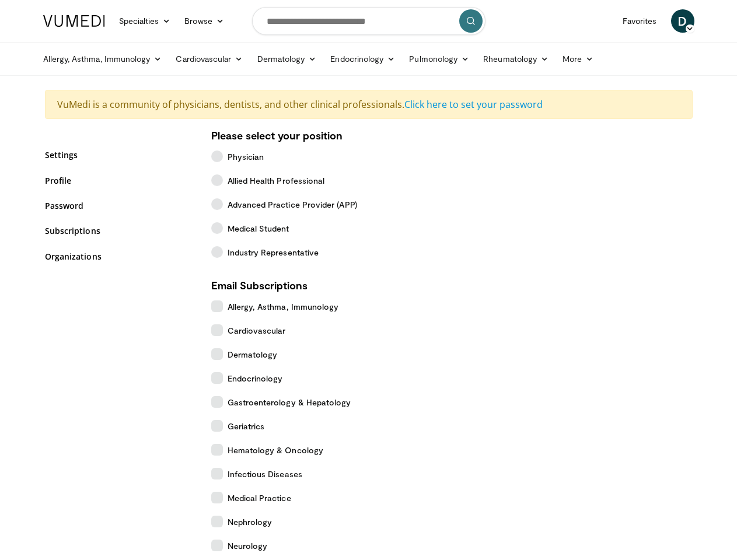 This screenshot has width=737, height=560. Describe the element at coordinates (119, 256) in the screenshot. I see `a: Organizations` at that location.